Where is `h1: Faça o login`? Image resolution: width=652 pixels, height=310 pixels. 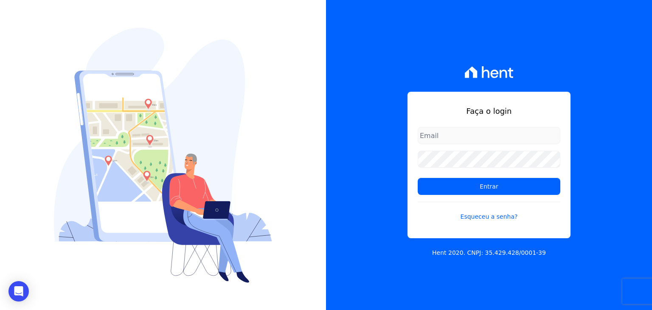
h1: Faça o login is located at coordinates (489, 111).